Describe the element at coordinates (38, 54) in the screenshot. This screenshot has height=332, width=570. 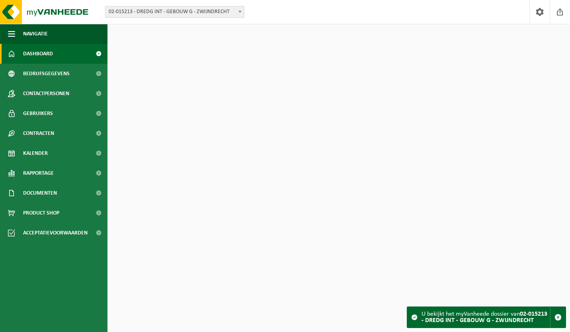
I see `span: Dashboard` at that location.